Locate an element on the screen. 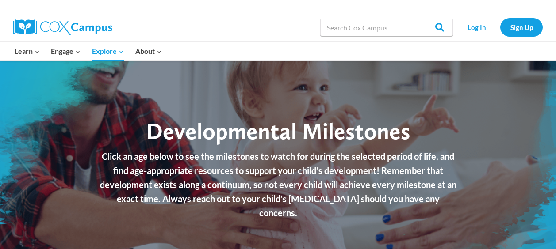 This screenshot has height=249, width=556. span: About is located at coordinates (148, 51).